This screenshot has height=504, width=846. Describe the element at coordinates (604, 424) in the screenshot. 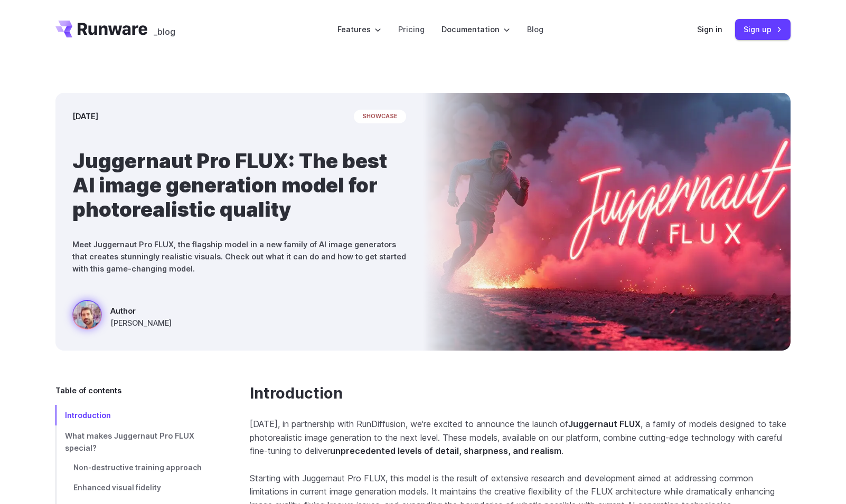

I see `strong: Juggernaut FLUX` at that location.